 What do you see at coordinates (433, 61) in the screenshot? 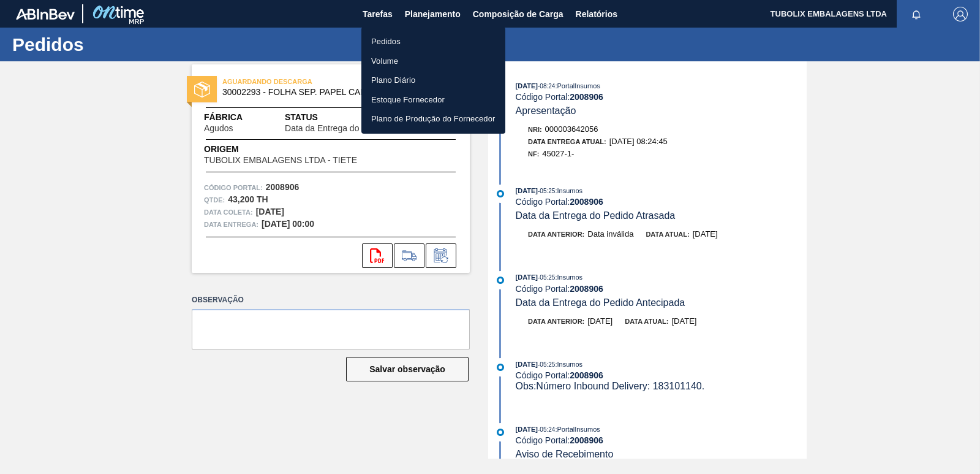
I see `a: Volume` at bounding box center [433, 61].